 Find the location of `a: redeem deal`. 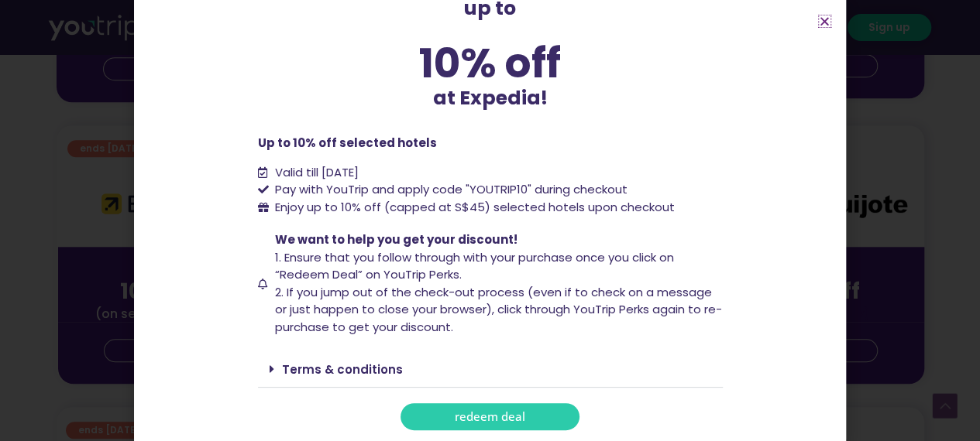

a: redeem deal is located at coordinates (489, 417).